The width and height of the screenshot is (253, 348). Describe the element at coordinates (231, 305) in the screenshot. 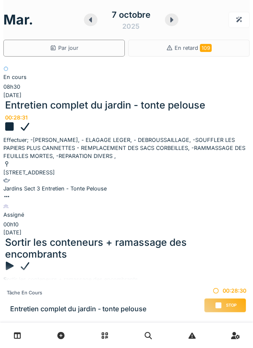

I see `span: Stop` at that location.